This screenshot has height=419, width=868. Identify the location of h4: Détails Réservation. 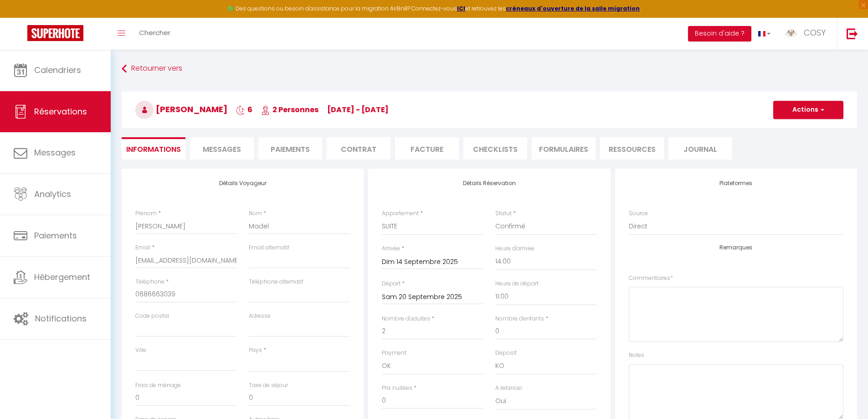
(489, 183).